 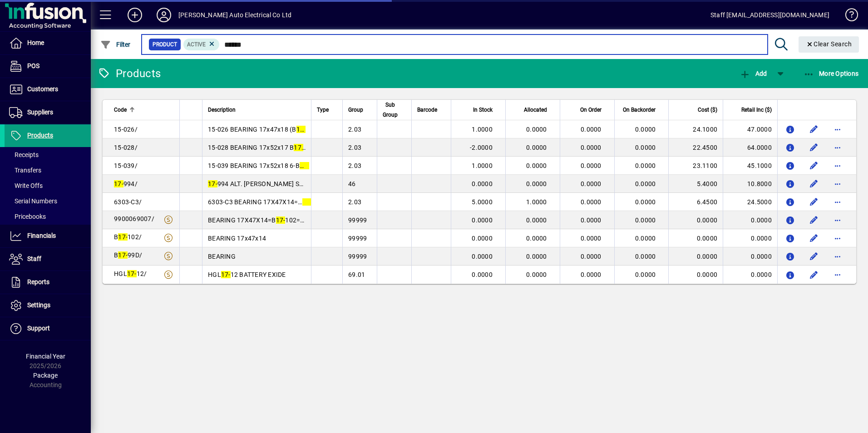 What do you see at coordinates (165, 44) in the screenshot?
I see `span: Product` at bounding box center [165, 44].